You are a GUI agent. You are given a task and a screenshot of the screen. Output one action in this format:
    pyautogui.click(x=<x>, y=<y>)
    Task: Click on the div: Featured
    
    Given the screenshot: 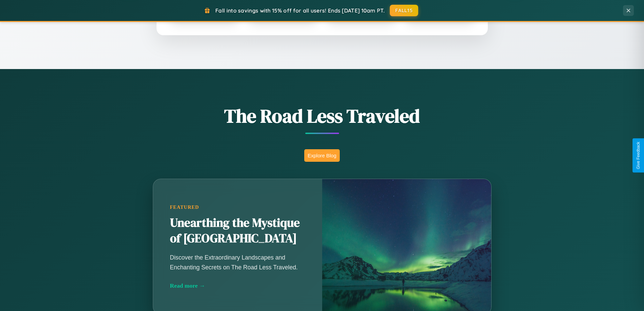 What is the action you would take?
    pyautogui.click(x=238, y=207)
    